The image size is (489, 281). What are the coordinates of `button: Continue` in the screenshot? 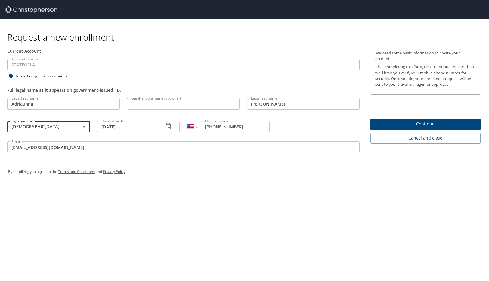 It's located at (426, 124).